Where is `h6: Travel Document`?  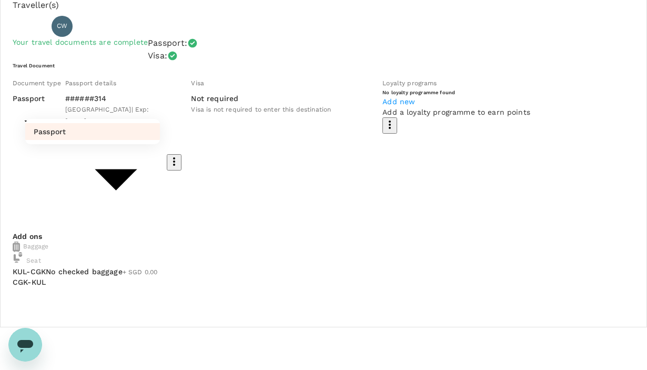 h6: Travel Document is located at coordinates (323, 65).